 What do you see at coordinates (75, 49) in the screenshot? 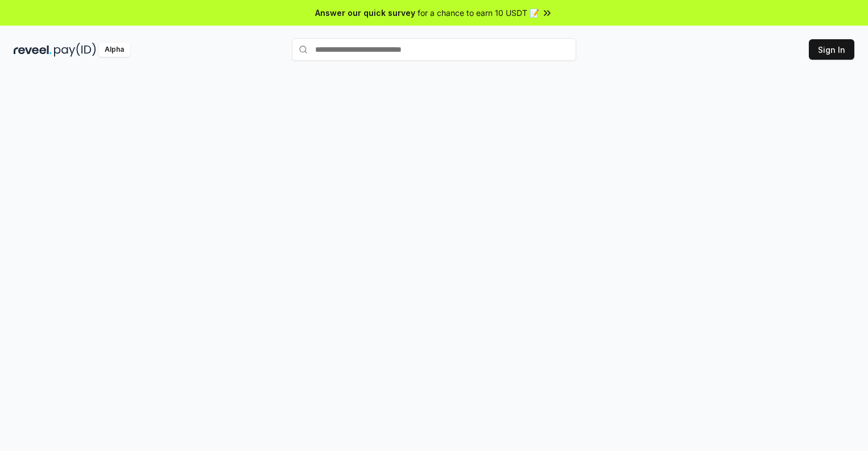
I see `img: pay_id` at bounding box center [75, 49].